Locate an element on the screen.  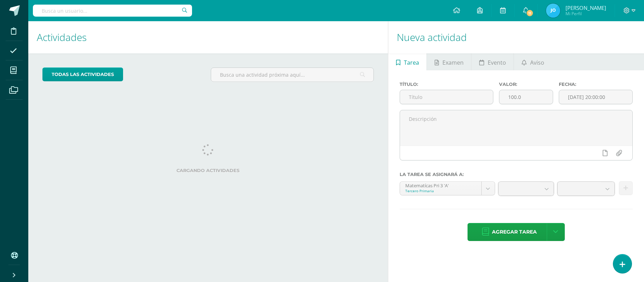
a: Aviso is located at coordinates (532, 62).